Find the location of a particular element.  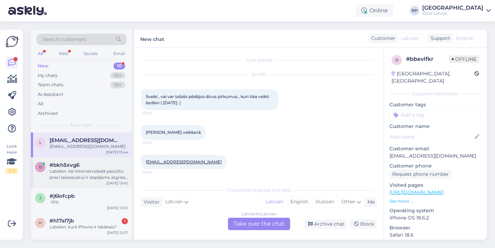

div: 1 is located at coordinates (125, 221).